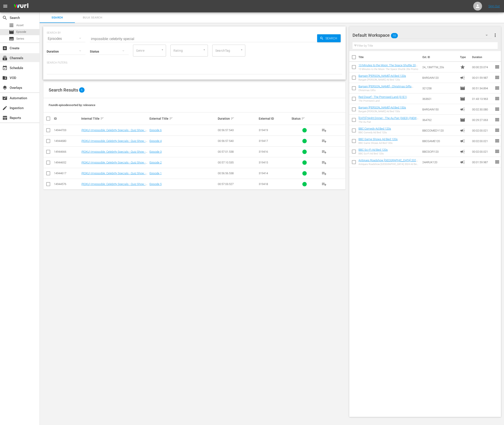 The height and width of the screenshot is (425, 504). I want to click on div: 00:56:57.540, so click(238, 141).